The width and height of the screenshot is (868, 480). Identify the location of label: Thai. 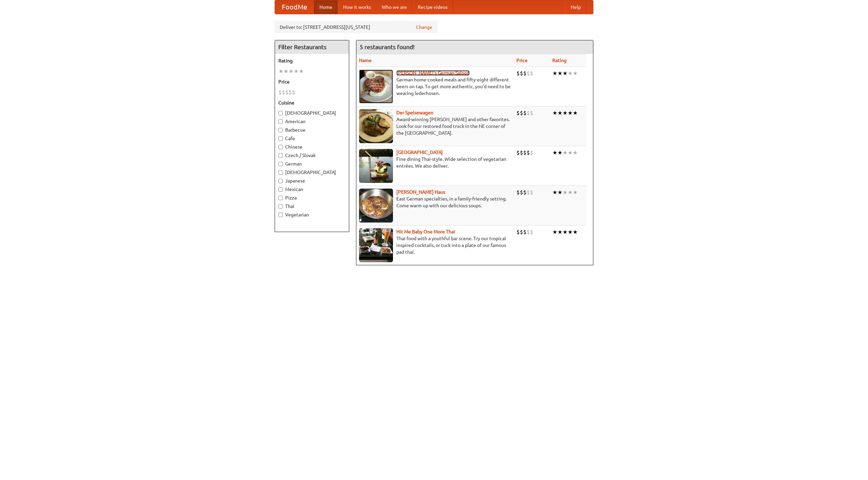
(312, 206).